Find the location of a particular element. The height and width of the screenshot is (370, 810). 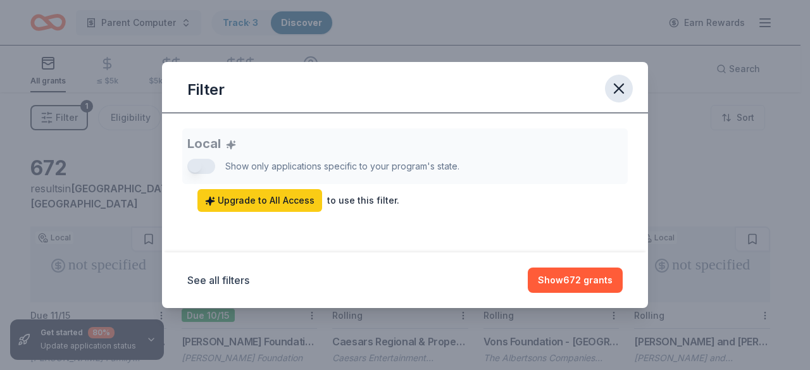

span: Upgrade to All Access is located at coordinates (259, 201).